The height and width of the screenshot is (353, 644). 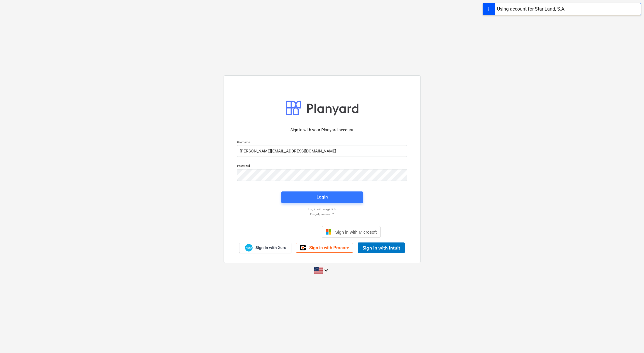 What do you see at coordinates (322, 209) in the screenshot?
I see `p: Log in with magic link` at bounding box center [322, 209].